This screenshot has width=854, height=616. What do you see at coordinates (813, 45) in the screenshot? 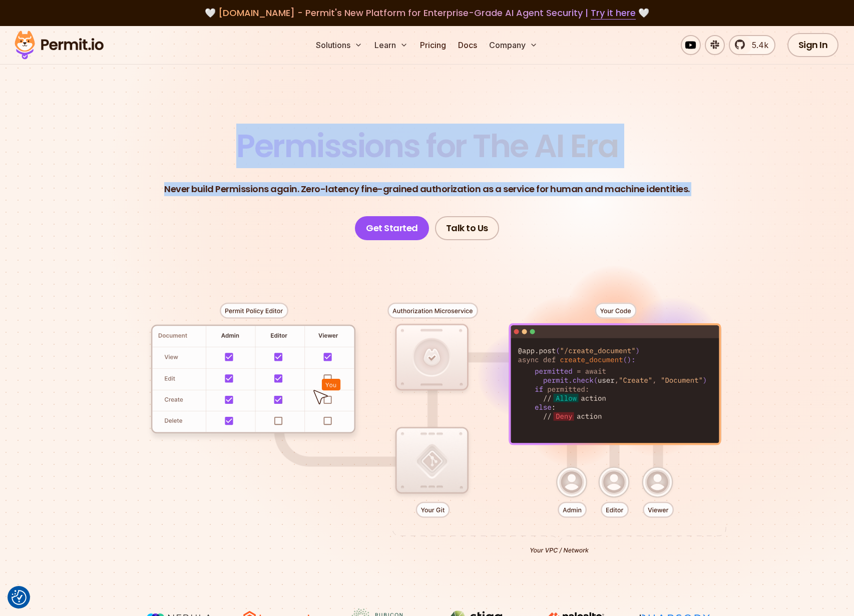
I see `a: Sign In` at bounding box center [813, 45].